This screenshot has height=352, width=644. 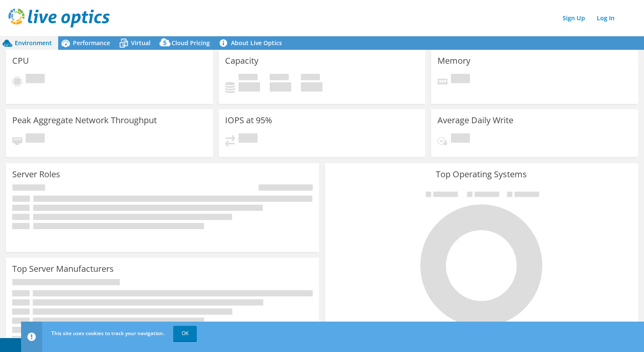 What do you see at coordinates (59, 18) in the screenshot?
I see `img: live_optics_svg.svg` at bounding box center [59, 18].